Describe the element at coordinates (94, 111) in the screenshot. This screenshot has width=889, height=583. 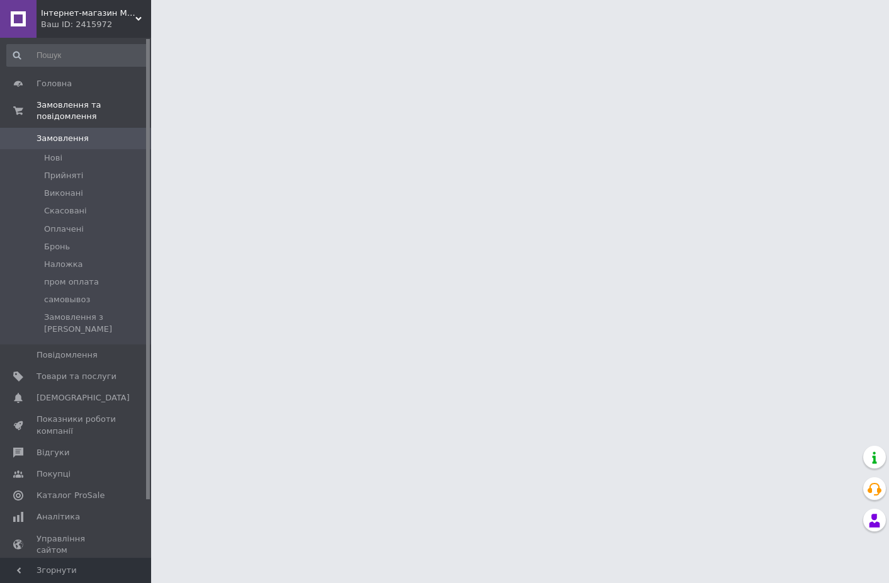
I see `span: Замовлення та повідомлення` at that location.